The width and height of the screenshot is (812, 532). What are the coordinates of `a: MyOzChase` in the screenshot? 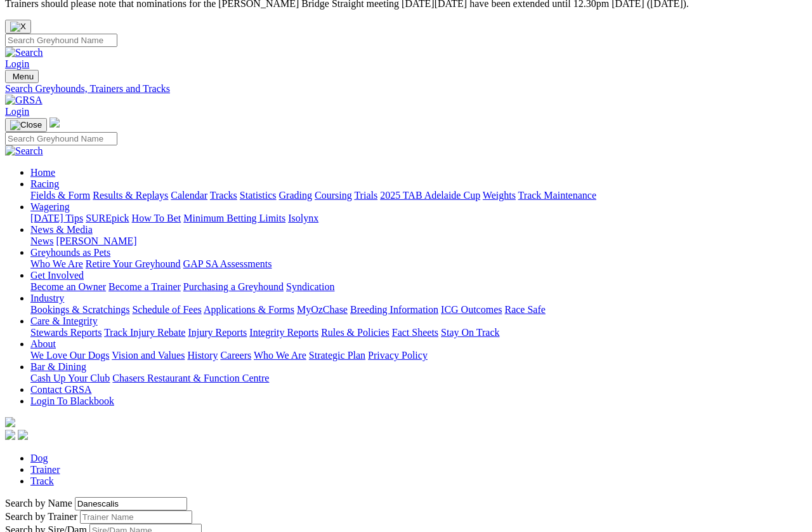 It's located at (323, 309).